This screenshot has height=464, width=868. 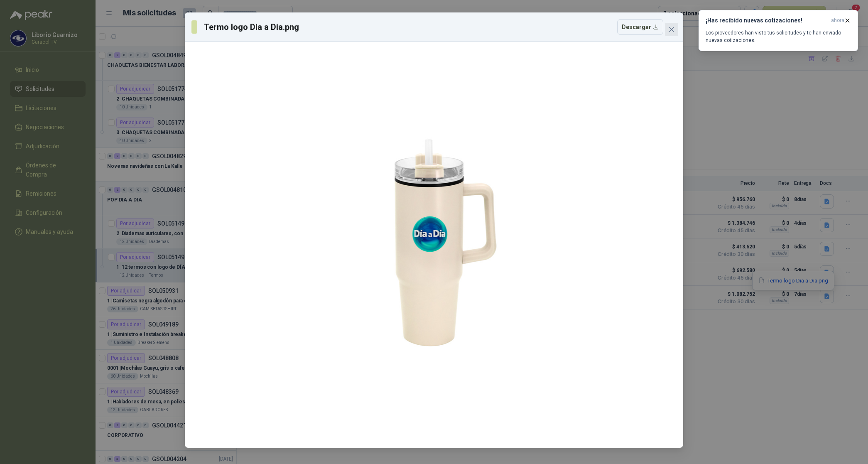 What do you see at coordinates (767, 20) in the screenshot?
I see `h3: ¡Has recibido nuevas cotizaciones!` at bounding box center [767, 20].